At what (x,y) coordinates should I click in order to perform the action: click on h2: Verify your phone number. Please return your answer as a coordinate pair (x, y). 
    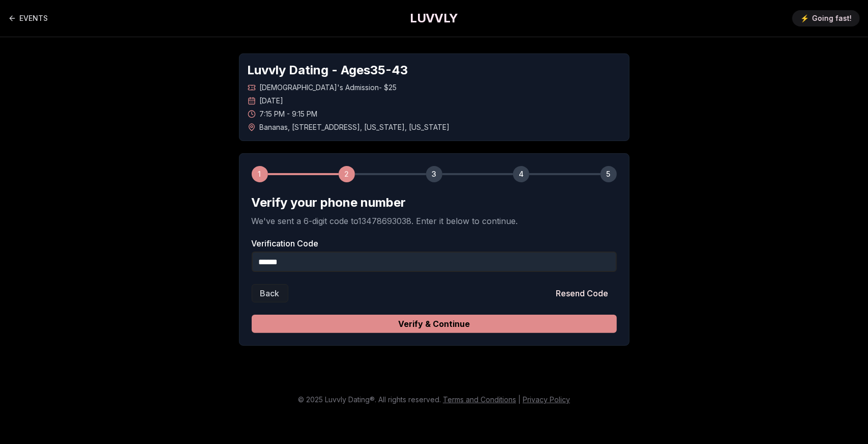
    Looking at the image, I should click on (434, 203).